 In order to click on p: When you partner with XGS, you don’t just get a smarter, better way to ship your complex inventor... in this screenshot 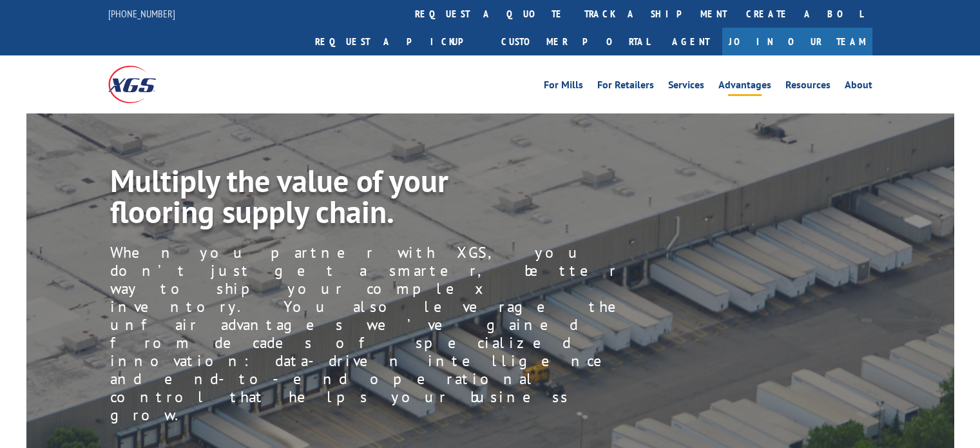, I will do `click(380, 334)`.